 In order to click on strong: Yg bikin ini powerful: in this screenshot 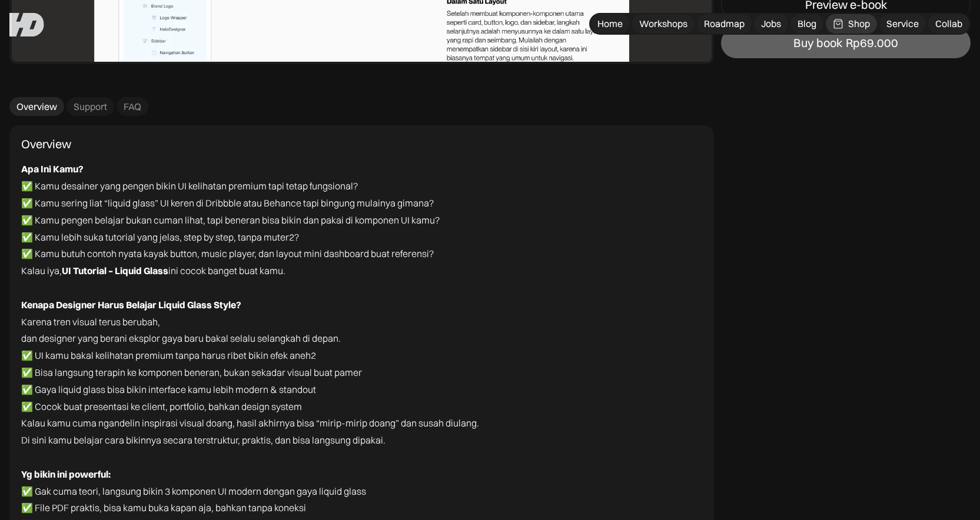, I will do `click(66, 474)`.